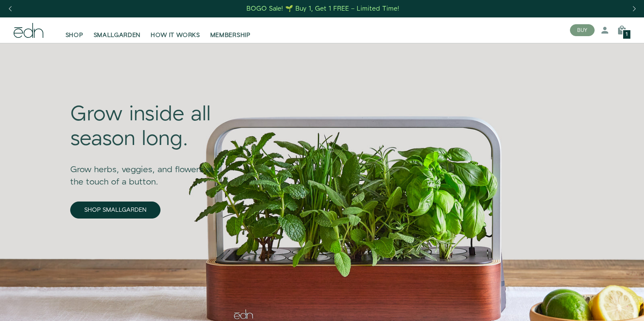  Describe the element at coordinates (148, 170) in the screenshot. I see `div: Grow herbs, veggies, and flowers at the touch of a button.` at that location.